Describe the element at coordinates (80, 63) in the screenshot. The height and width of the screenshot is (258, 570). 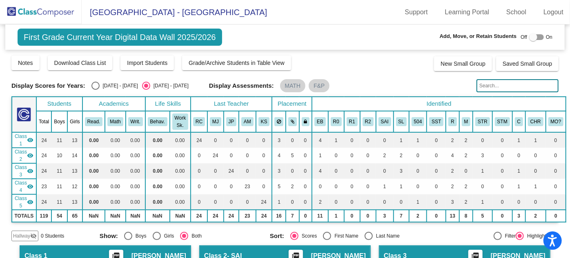
I see `span: Download Class List` at that location.